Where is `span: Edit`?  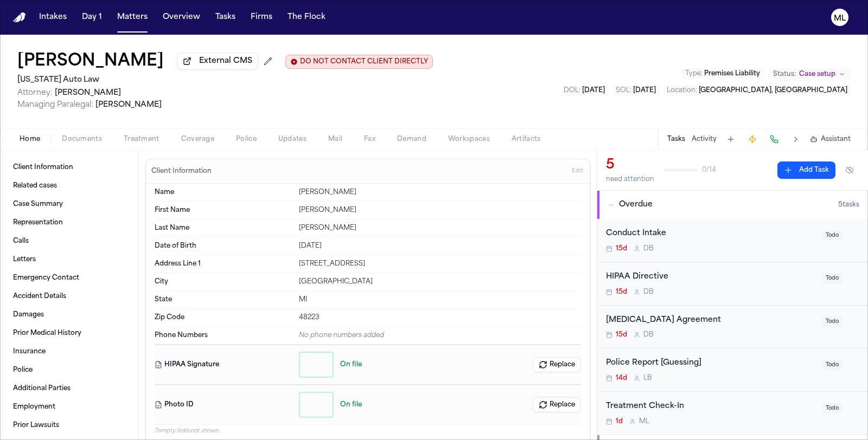 span: Edit is located at coordinates (578, 171).